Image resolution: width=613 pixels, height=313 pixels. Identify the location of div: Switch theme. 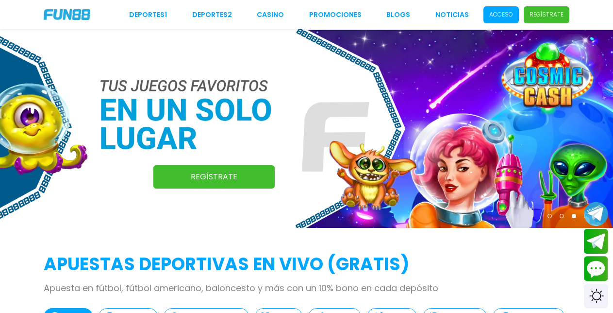
(596, 296).